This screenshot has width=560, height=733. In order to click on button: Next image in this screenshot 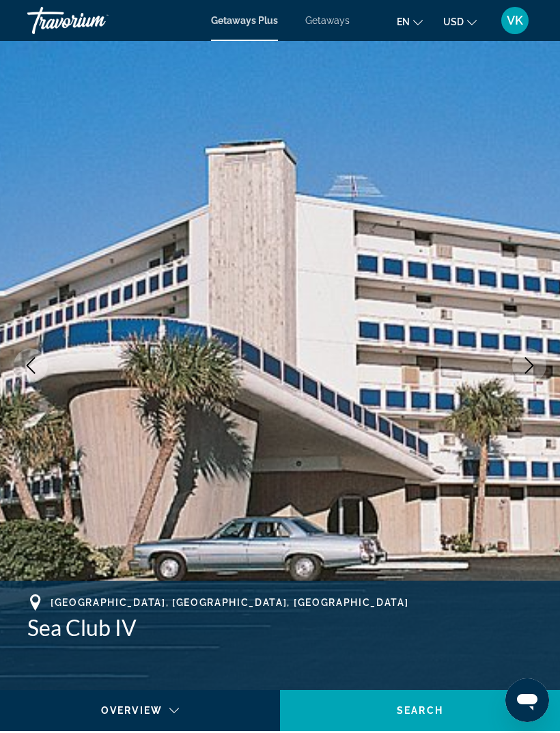, I will do `click(530, 366)`.